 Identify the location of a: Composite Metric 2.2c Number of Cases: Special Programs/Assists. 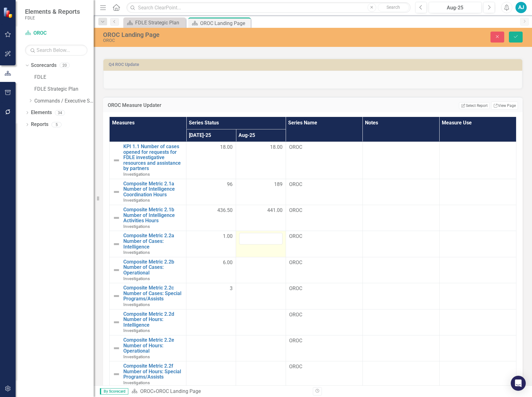
(153, 294).